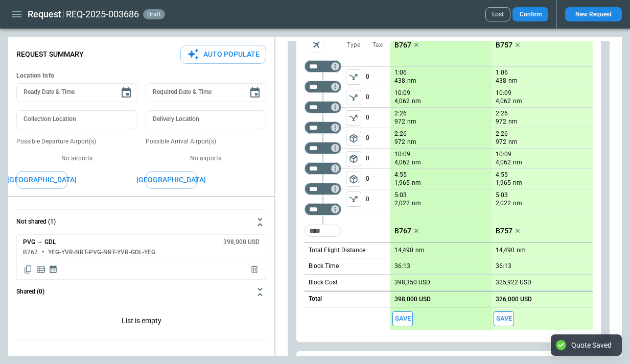 This screenshot has height=364, width=630. I want to click on h6: Total, so click(315, 299).